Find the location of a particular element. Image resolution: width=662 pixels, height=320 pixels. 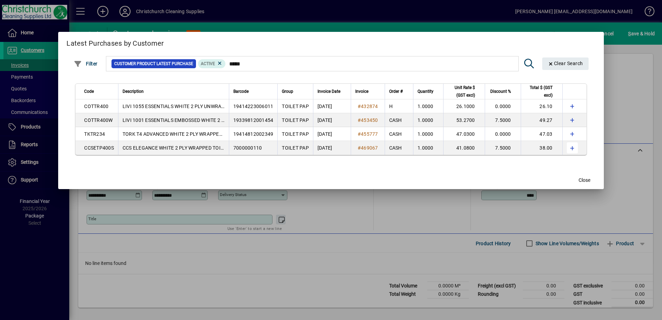

td: 38.00 is located at coordinates (542, 148).